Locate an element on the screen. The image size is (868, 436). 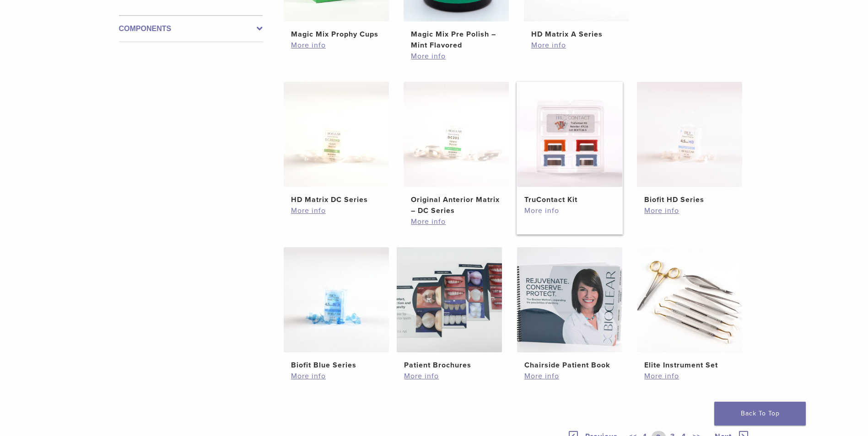
a: Back To Top is located at coordinates (760, 413).